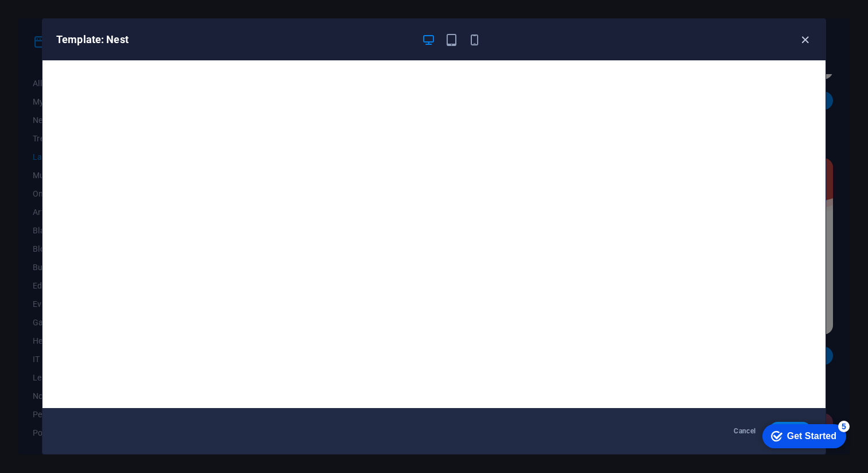 Image resolution: width=868 pixels, height=473 pixels. Describe the element at coordinates (91, 8) in the screenshot. I see `div: 5` at that location.